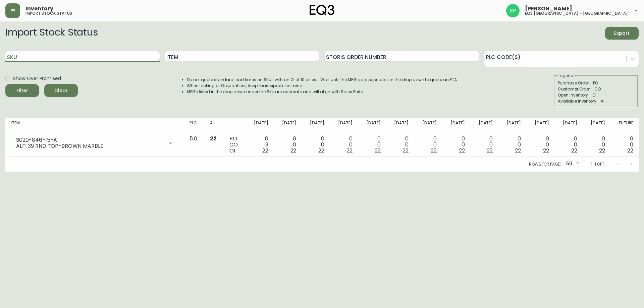 The width and height of the screenshot is (644, 308). I want to click on li: Do not quote standard lead times on SKUs with an OI of 10 or less. Wait until the MFG date popula..., so click(322, 80).